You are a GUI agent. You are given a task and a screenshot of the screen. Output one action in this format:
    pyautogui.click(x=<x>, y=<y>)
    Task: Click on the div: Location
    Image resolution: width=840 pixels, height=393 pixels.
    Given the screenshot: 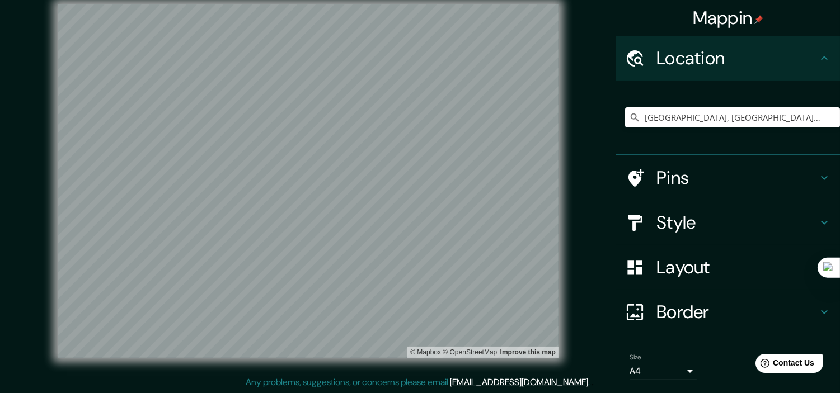 What is the action you would take?
    pyautogui.click(x=728, y=58)
    